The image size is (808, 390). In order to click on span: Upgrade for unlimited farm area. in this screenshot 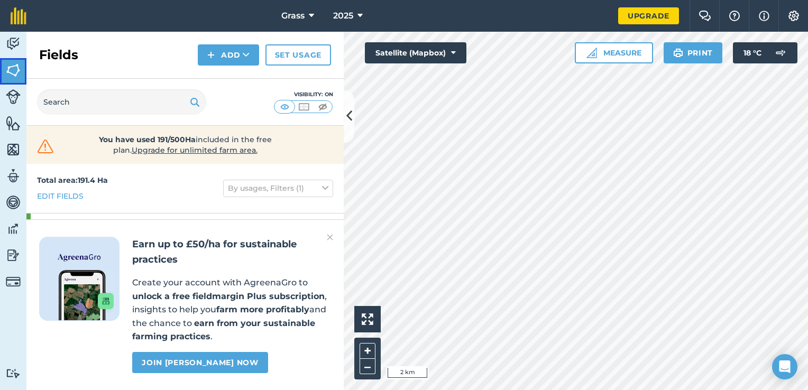, I will do `click(195, 150)`.